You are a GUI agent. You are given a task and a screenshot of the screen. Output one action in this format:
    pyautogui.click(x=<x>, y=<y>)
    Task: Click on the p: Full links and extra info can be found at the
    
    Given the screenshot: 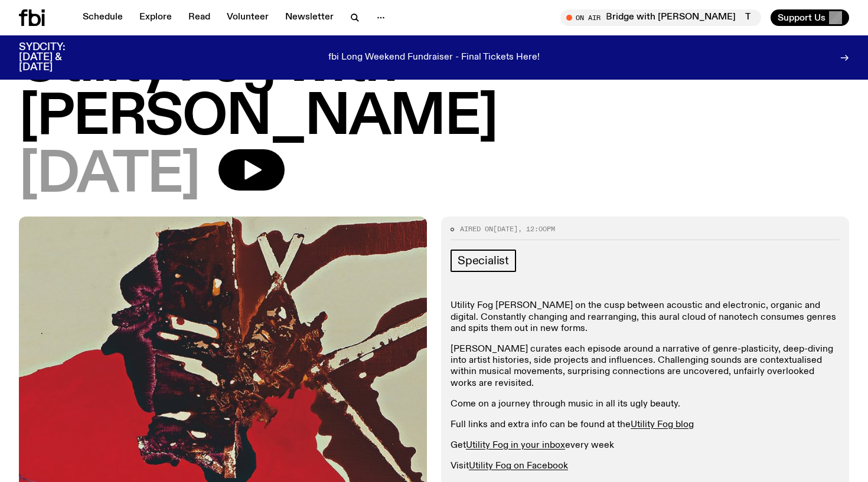 What is the action you would take?
    pyautogui.click(x=645, y=425)
    